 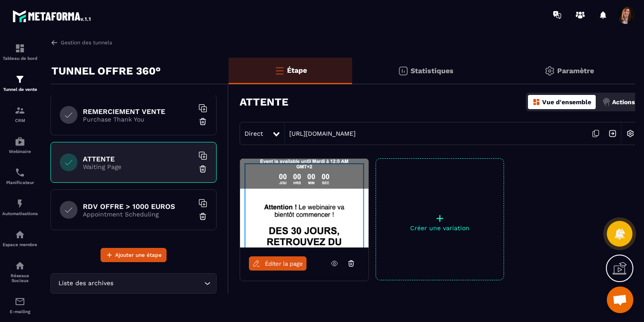 I want to click on img: bars-o.4a397970.svg, so click(x=279, y=70).